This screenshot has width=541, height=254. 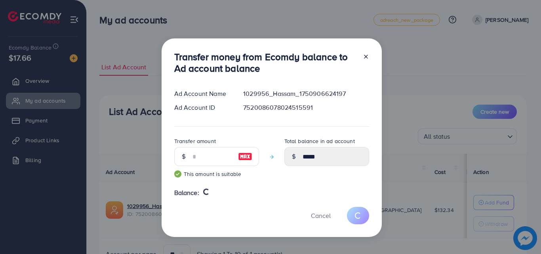 What do you see at coordinates (202, 107) in the screenshot?
I see `div: Ad Account ID` at bounding box center [202, 107].